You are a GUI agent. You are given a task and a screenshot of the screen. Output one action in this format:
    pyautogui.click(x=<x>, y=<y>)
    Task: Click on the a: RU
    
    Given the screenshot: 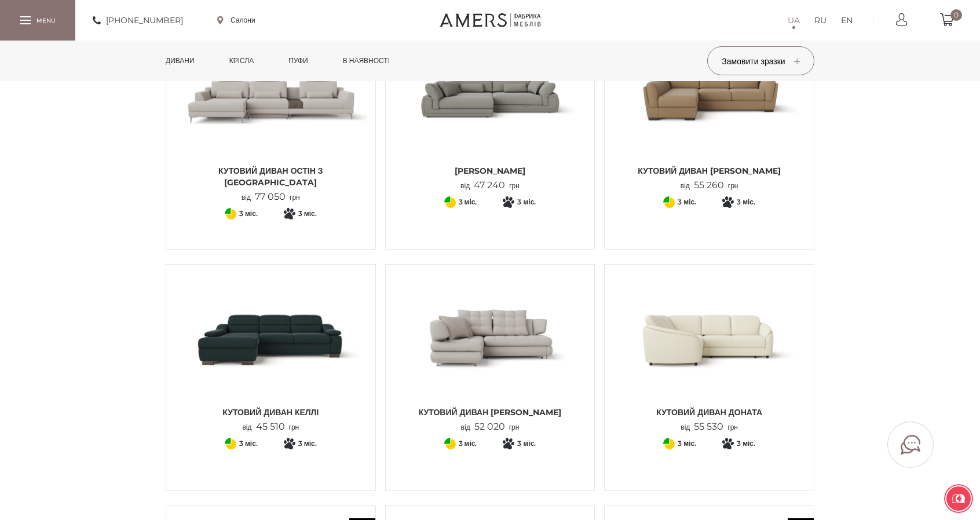 What is the action you would take?
    pyautogui.click(x=820, y=20)
    